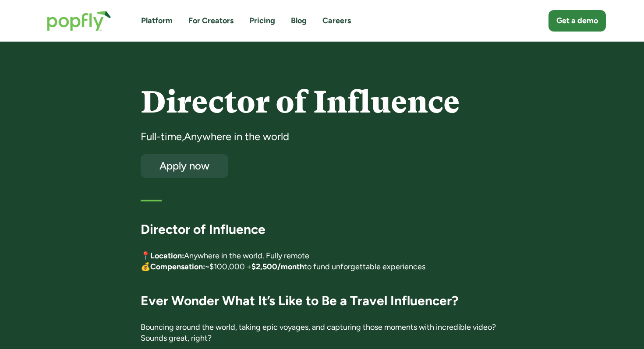  What do you see at coordinates (157, 21) in the screenshot?
I see `a: Platform` at bounding box center [157, 21].